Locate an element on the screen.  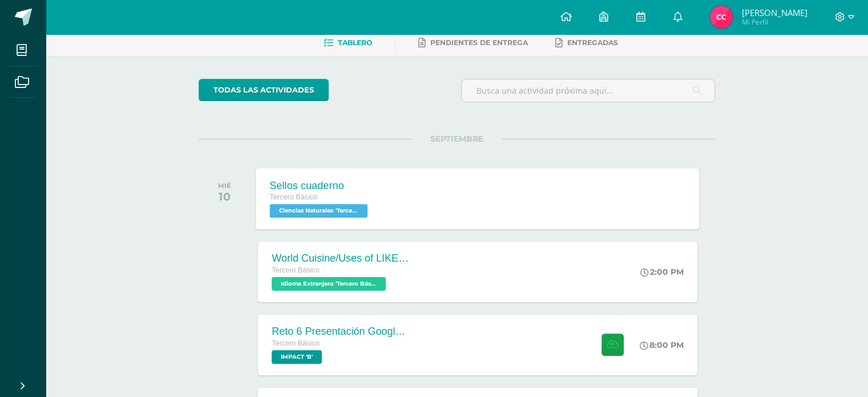
div: 2:00 PM is located at coordinates (662, 272).